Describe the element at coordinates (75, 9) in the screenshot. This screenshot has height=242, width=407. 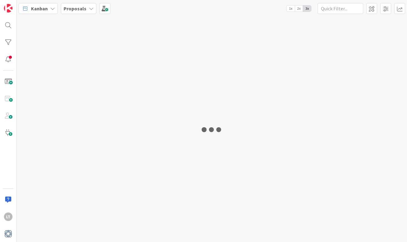
I see `b: Proposals` at that location.